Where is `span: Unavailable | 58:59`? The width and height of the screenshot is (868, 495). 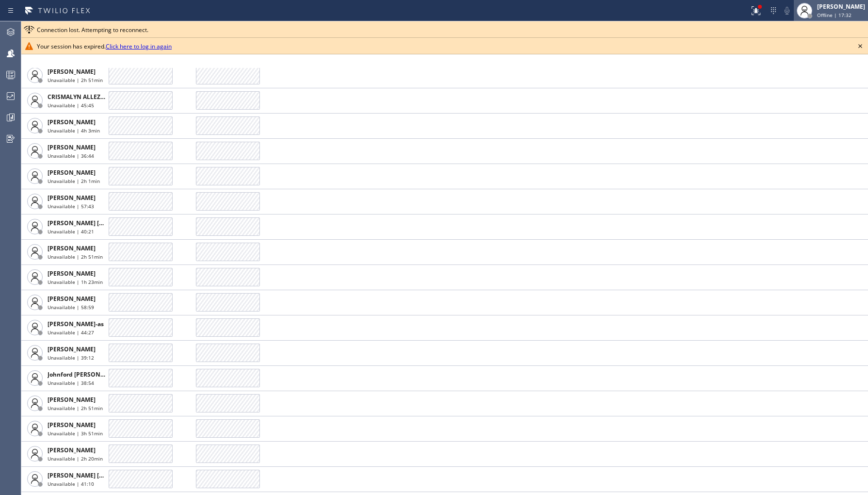 span: Unavailable | 58:59 is located at coordinates (71, 307).